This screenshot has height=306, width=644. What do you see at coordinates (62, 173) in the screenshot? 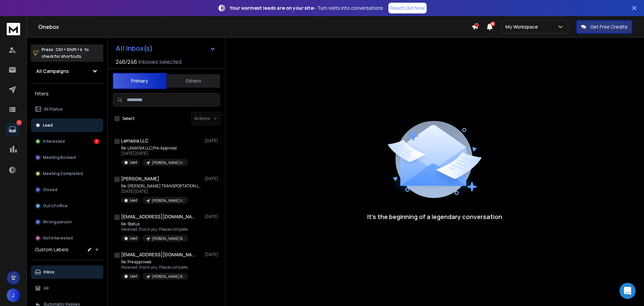
I see `p: Meeting Completed` at bounding box center [62, 173].